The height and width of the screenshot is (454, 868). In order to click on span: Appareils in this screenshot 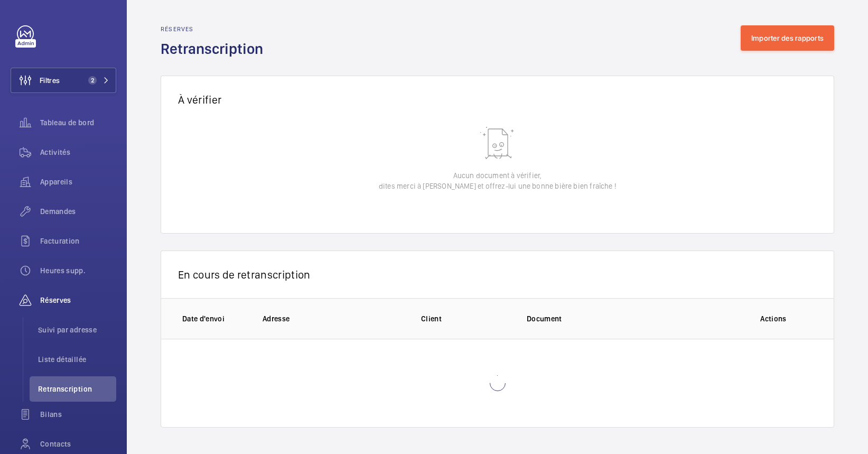, I will do `click(78, 182)`.